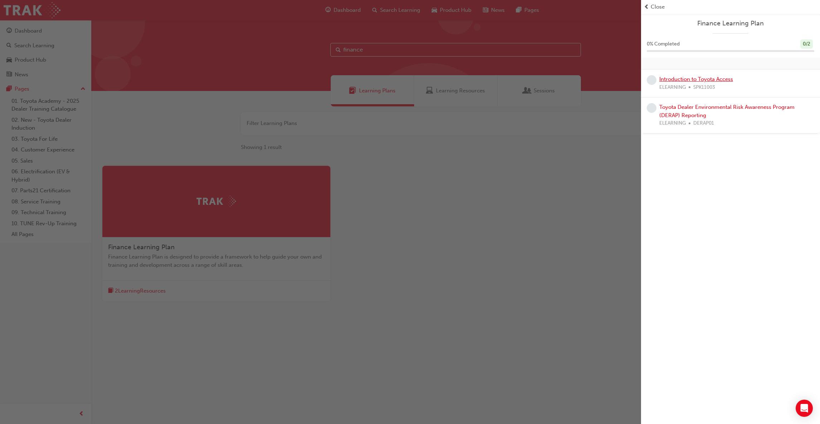  Describe the element at coordinates (727, 111) in the screenshot. I see `a: Toyota Dealer Environmental Risk Awareness Program (DERAP) Reporting` at that location.